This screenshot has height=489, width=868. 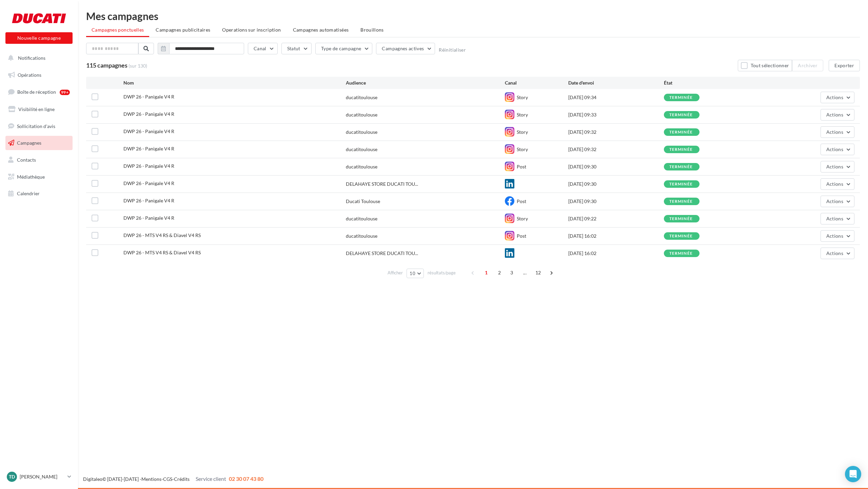 What do you see at coordinates (211, 478) in the screenshot?
I see `span: Service client` at bounding box center [211, 478].